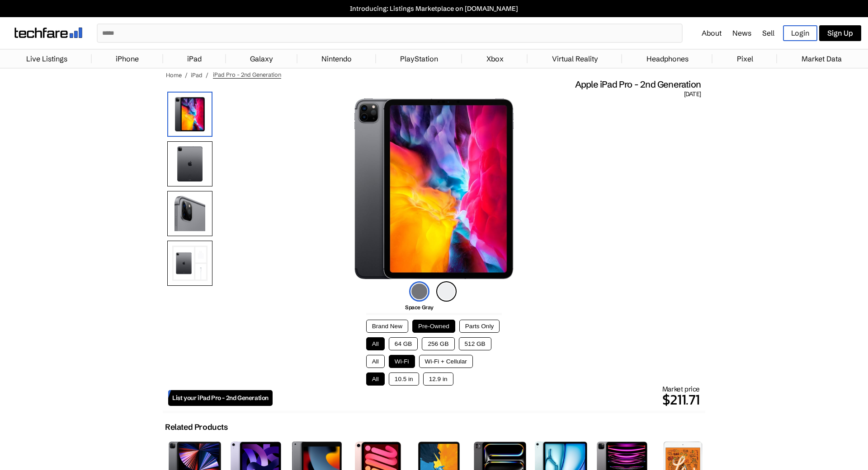 The width and height of the screenshot is (868, 470). I want to click on h2: Related Products, so click(196, 427).